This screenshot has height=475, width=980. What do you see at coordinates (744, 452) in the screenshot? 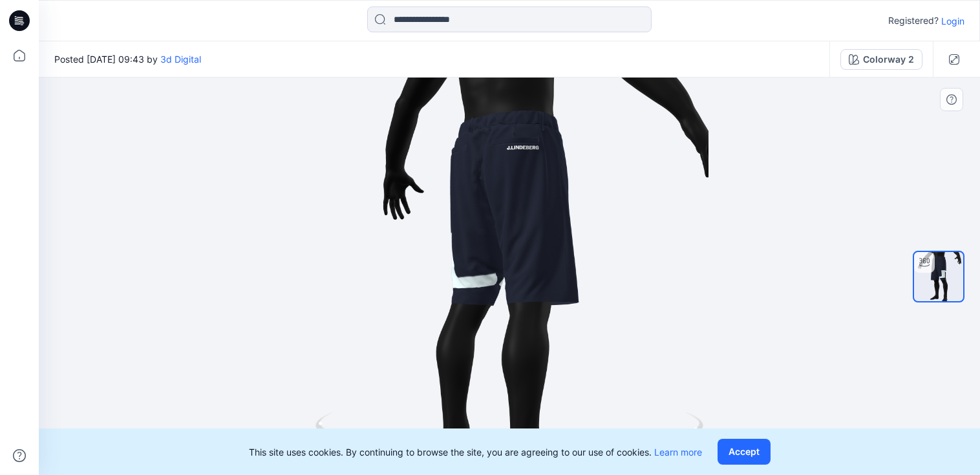
I see `button: Accept` at bounding box center [744, 452].